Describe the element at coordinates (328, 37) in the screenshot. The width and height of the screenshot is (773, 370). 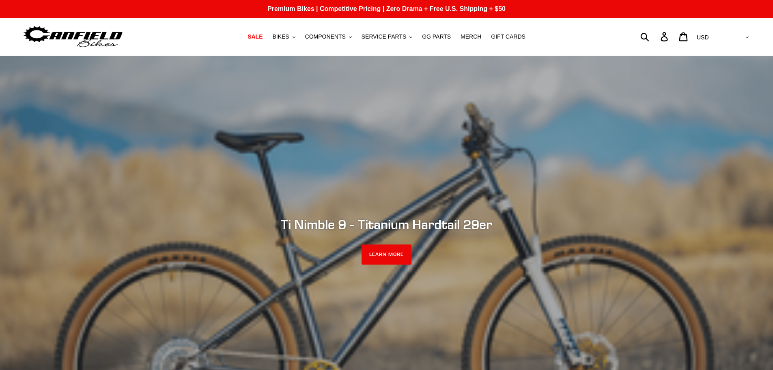
I see `button: COMPONENTS` at that location.